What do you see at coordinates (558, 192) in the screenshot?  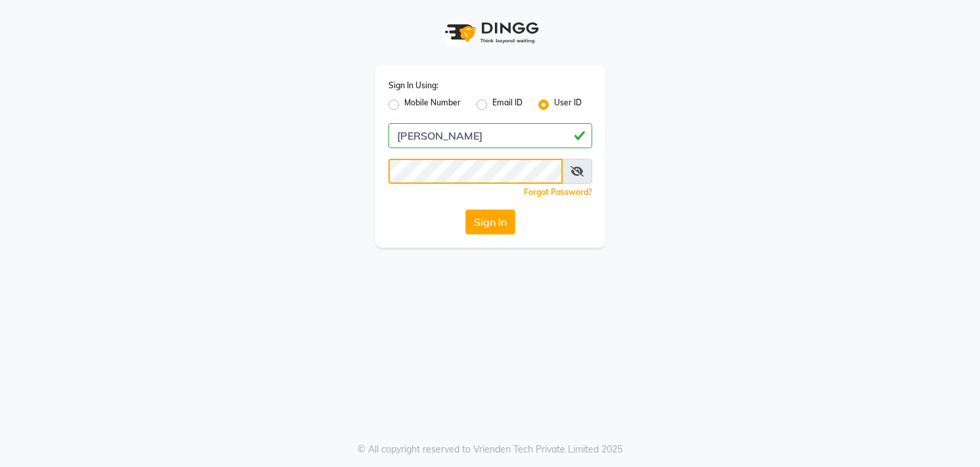 I see `a: Forgot Password?` at bounding box center [558, 192].